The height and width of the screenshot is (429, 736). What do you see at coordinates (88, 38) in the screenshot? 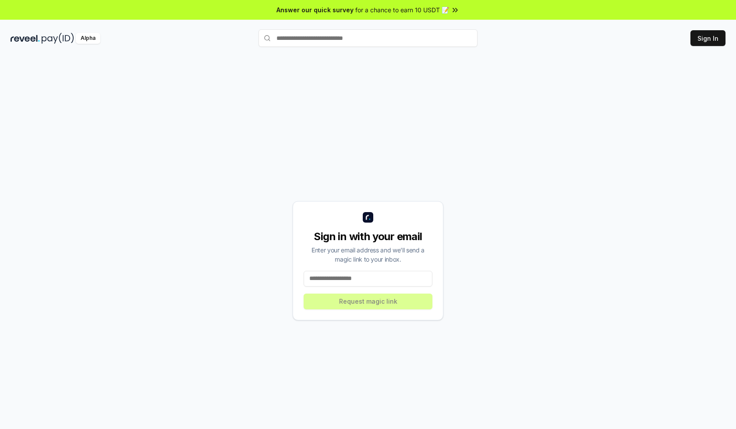
I see `div: Alpha` at bounding box center [88, 38].